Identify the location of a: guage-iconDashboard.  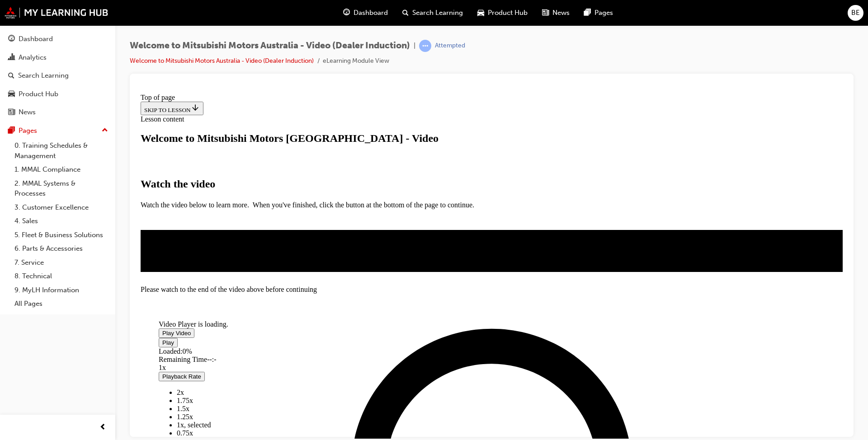
(365, 13).